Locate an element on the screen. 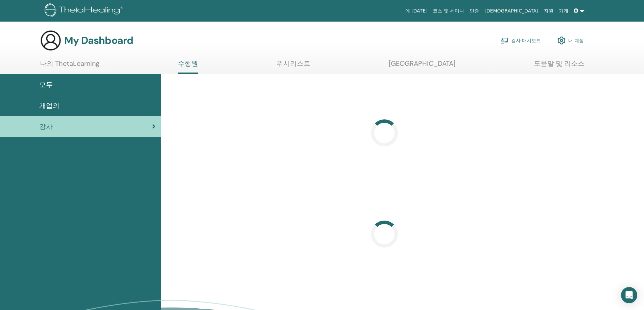  span: 모두 is located at coordinates (46, 84).